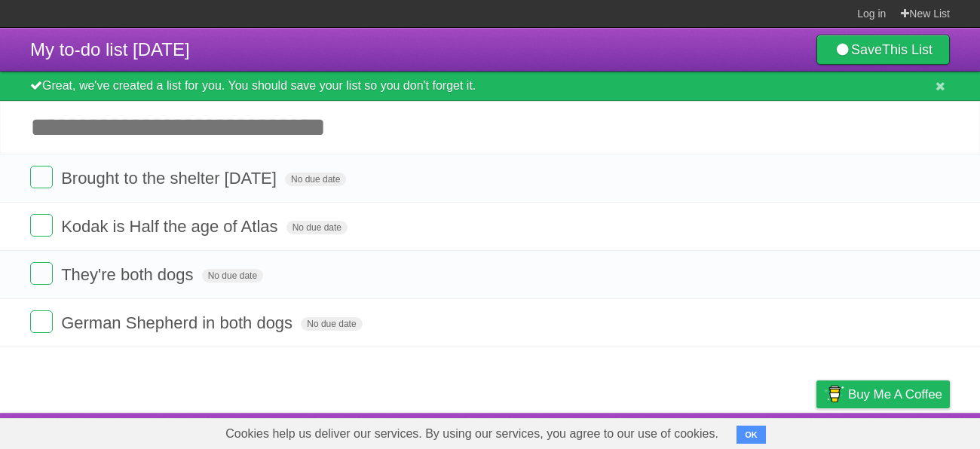 The height and width of the screenshot is (449, 980). Describe the element at coordinates (907, 50) in the screenshot. I see `b: This List` at that location.